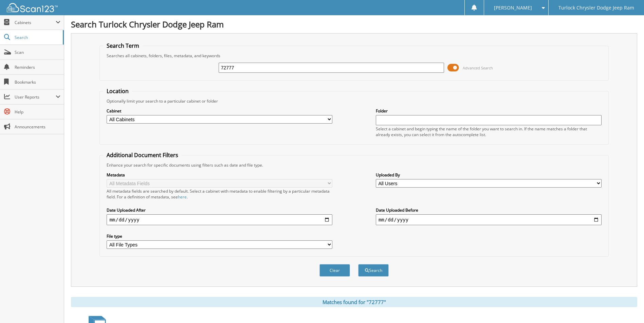  Describe the element at coordinates (117, 92) in the screenshot. I see `legend: Location` at that location.